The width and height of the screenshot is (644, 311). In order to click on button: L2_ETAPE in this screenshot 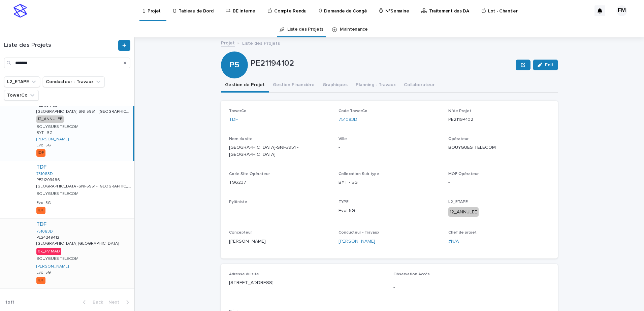, I will do `click(22, 82)`.